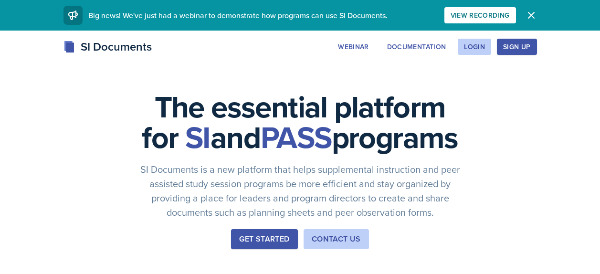 The width and height of the screenshot is (600, 274). I want to click on span: Big news! We've just had a webinar to demonstrate how programs can use SI Documents., so click(238, 15).